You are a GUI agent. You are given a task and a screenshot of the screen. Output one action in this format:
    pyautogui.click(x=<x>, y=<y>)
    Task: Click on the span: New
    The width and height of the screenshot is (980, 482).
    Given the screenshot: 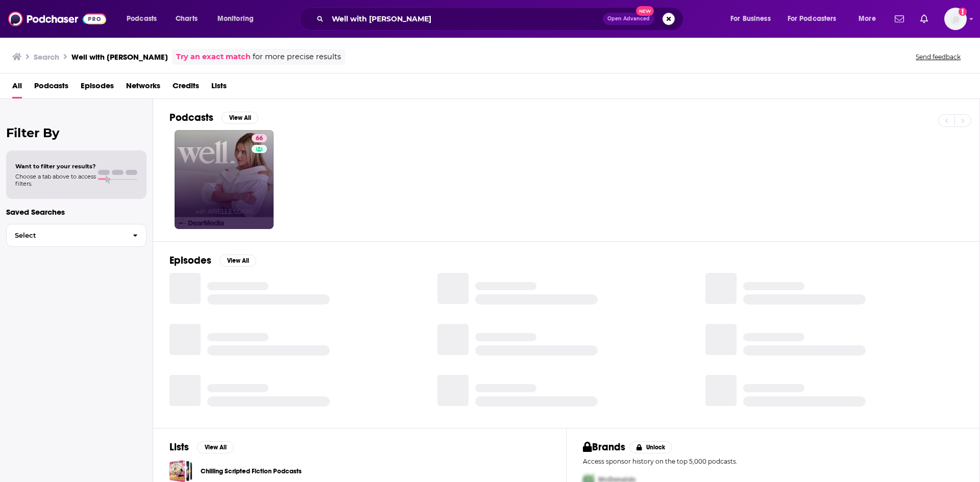 What is the action you would take?
    pyautogui.click(x=645, y=11)
    